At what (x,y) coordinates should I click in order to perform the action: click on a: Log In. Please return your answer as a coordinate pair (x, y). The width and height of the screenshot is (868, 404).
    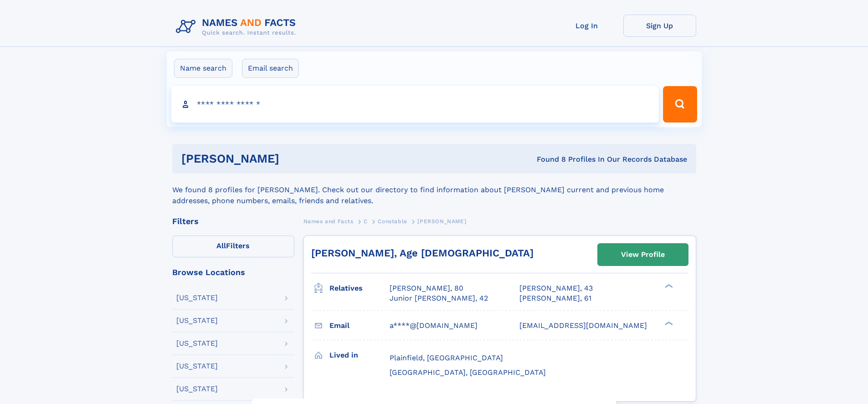
    Looking at the image, I should click on (587, 25).